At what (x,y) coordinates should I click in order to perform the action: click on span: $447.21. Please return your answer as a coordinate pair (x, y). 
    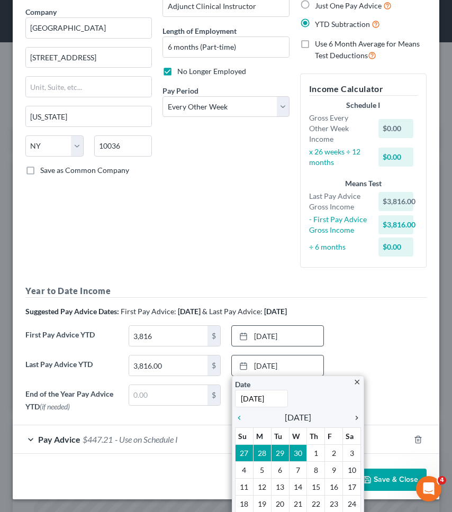
    Looking at the image, I should click on (97, 439).